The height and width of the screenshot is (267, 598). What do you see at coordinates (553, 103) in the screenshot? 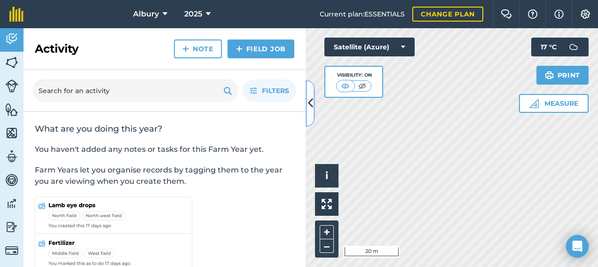
I see `button: Measure` at bounding box center [553, 103].